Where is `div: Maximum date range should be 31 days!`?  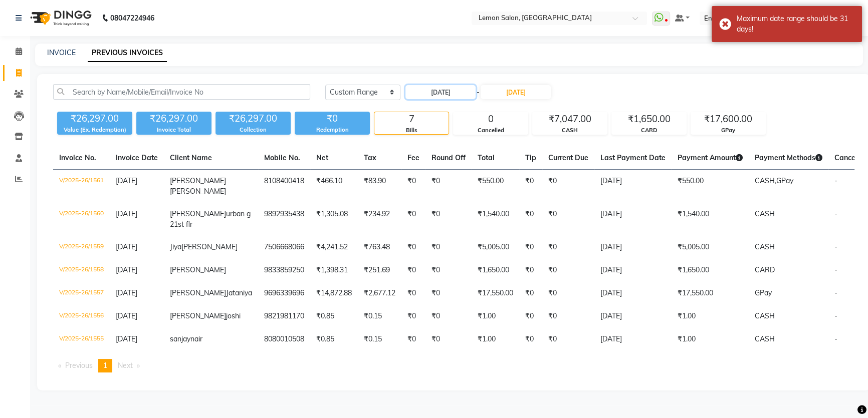 div: Maximum date range should be 31 days! is located at coordinates (795, 24).